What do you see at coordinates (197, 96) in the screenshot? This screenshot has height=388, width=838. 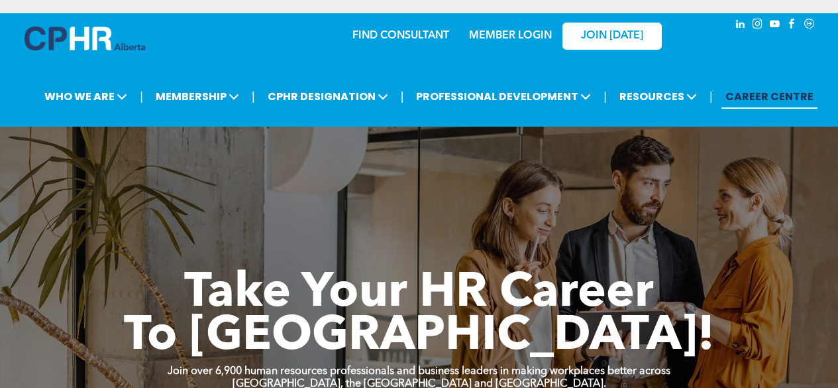 I see `span: MEMBERSHIP` at bounding box center [197, 96].